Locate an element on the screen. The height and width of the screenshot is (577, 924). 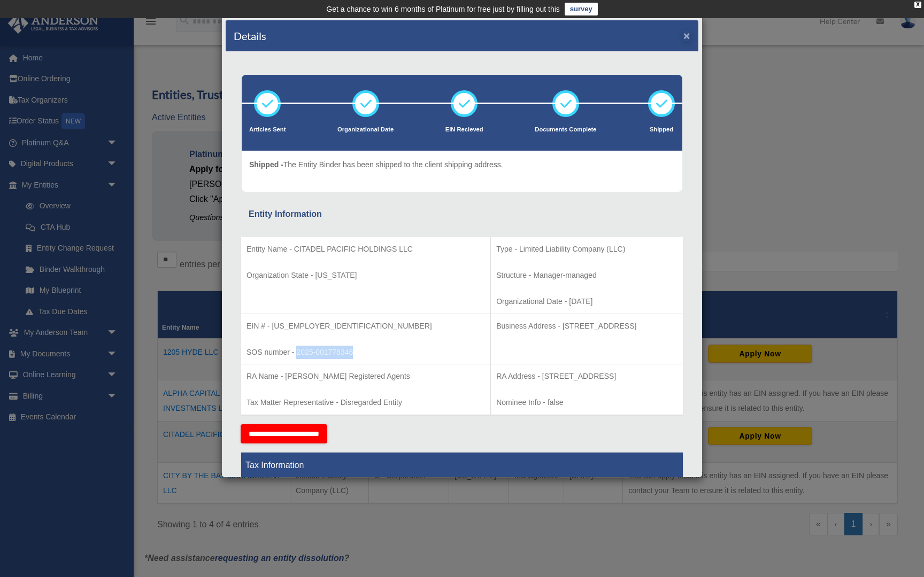
div: Entity Information is located at coordinates (462, 214).